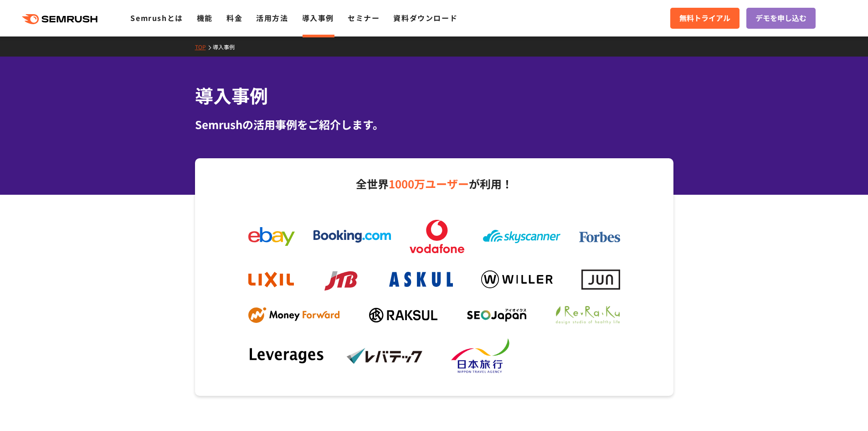 The width and height of the screenshot is (868, 431). Describe the element at coordinates (521, 236) in the screenshot. I see `img: skyscanner` at that location.